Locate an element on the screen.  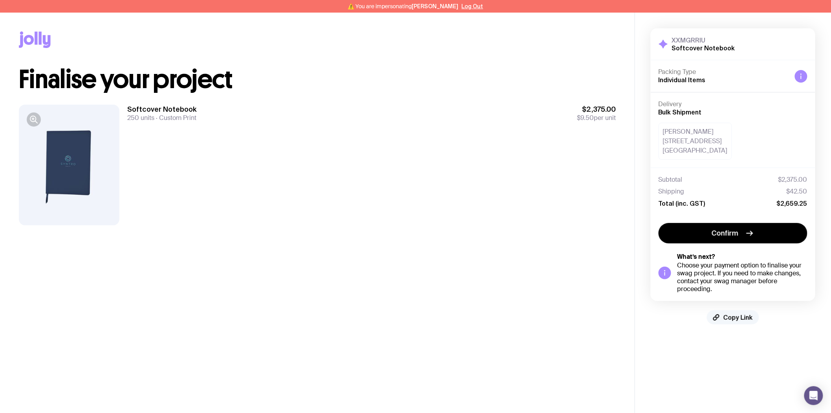
span: Bulk Shipment is located at coordinates (681, 112).